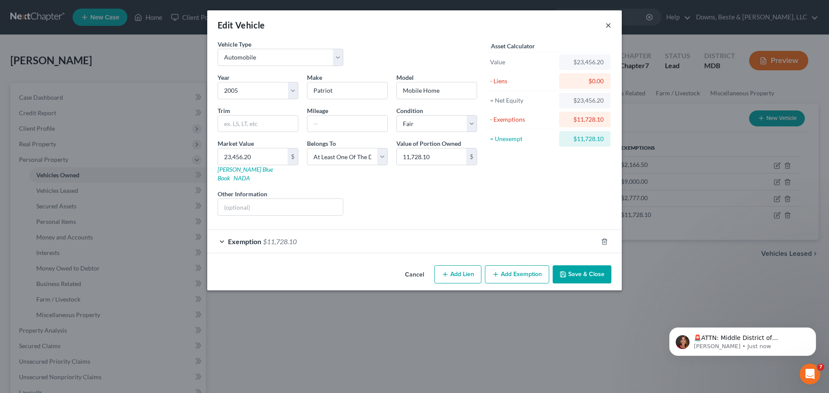  What do you see at coordinates (585, 81) in the screenshot?
I see `div: $0.00` at bounding box center [585, 81].